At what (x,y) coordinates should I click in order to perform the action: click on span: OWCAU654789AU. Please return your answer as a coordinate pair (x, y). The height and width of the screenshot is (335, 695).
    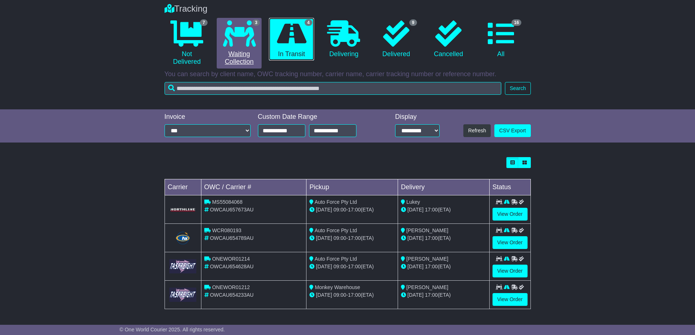
    Looking at the image, I should click on (232, 238).